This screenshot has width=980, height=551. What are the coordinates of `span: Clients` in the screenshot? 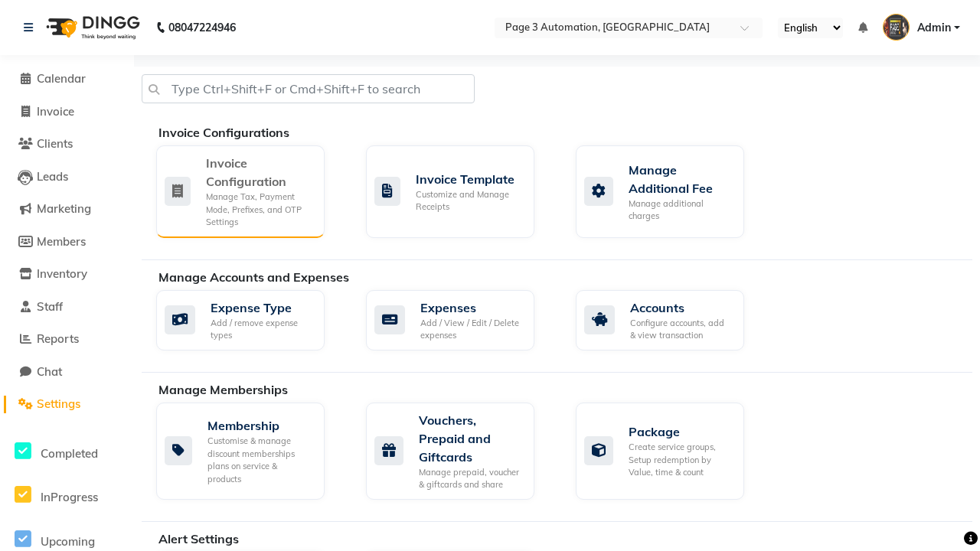 It's located at (54, 143).